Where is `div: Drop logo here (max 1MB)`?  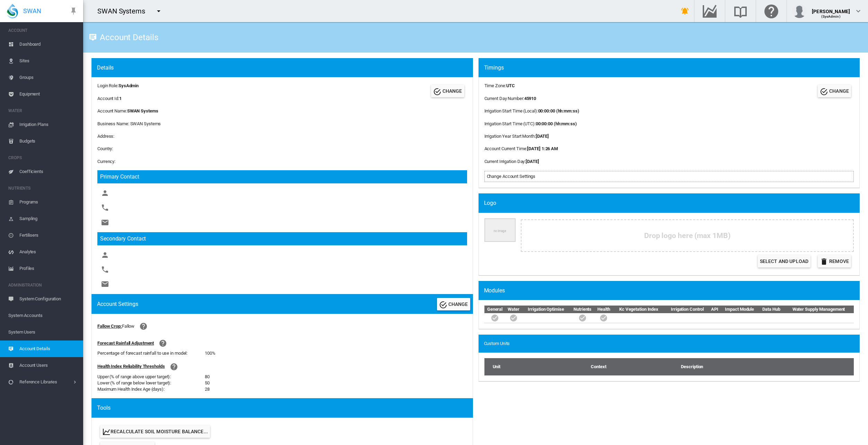
div: Drop logo here (max 1MB) is located at coordinates (687, 236).